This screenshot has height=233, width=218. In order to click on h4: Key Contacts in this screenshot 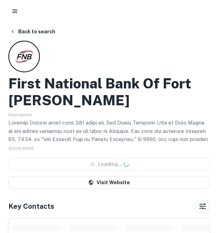, I will do `click(31, 206)`.